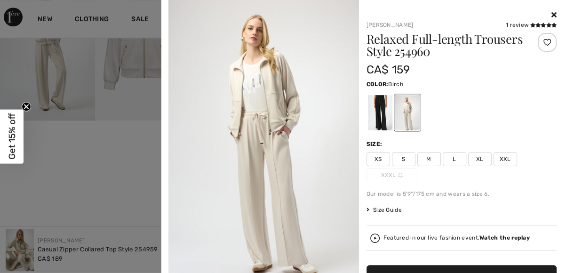 The width and height of the screenshot is (566, 273). Describe the element at coordinates (505, 159) in the screenshot. I see `span: XXL` at that location.